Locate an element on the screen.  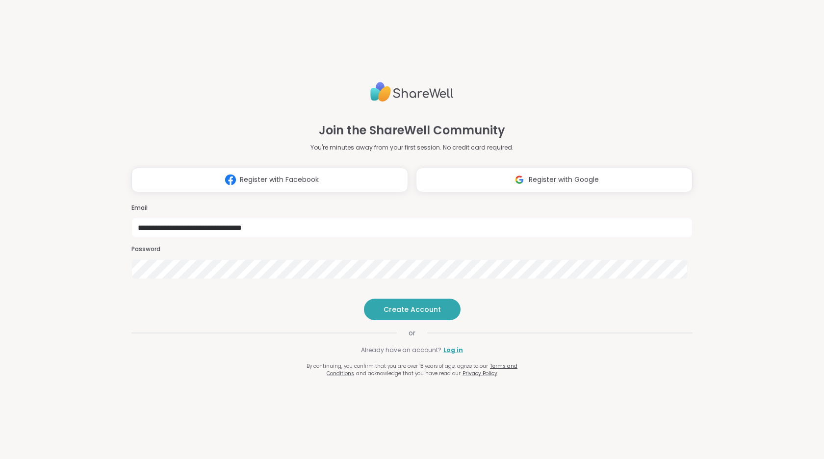
span: Create Account is located at coordinates (412, 310).